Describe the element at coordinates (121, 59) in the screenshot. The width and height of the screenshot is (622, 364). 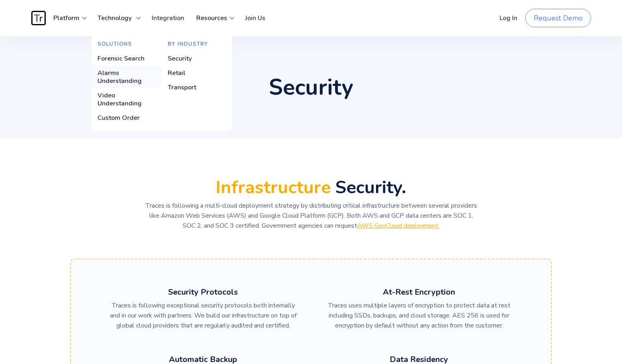
I see `div: Forensic Search` at that location.